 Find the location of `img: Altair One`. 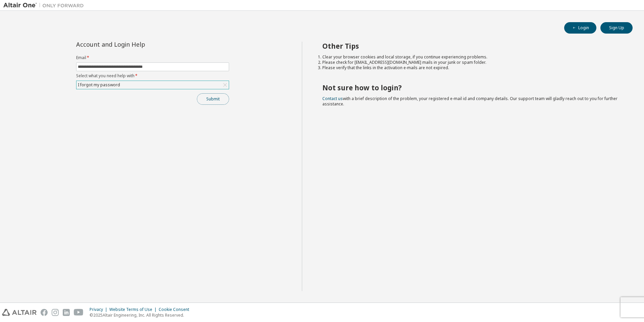

img: Altair One is located at coordinates (45, 6).